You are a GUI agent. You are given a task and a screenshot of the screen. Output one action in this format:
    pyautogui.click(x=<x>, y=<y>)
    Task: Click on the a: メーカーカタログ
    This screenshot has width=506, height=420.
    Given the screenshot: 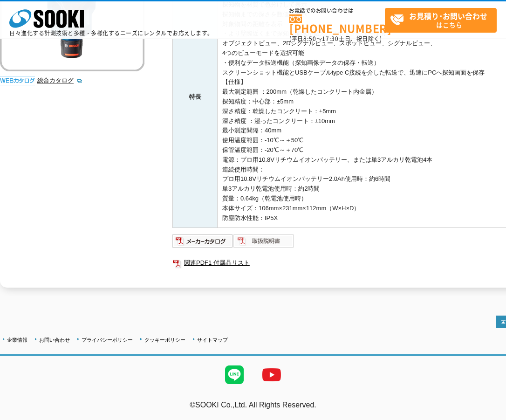 What is the action you would take?
    pyautogui.click(x=203, y=243)
    